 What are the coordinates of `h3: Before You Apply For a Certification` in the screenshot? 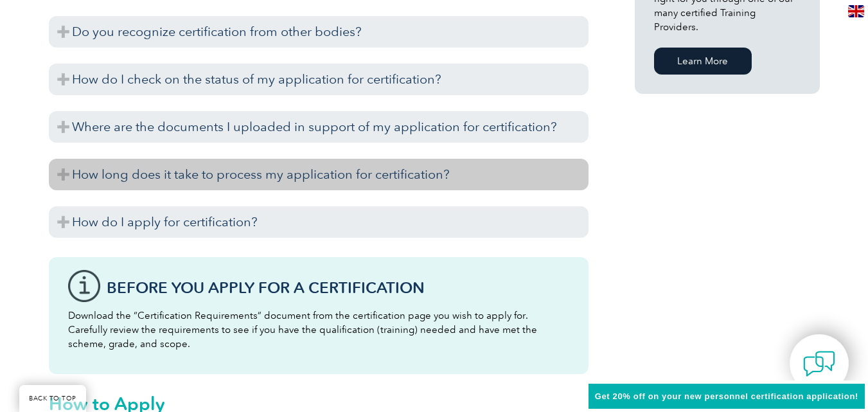 It's located at (338, 287).